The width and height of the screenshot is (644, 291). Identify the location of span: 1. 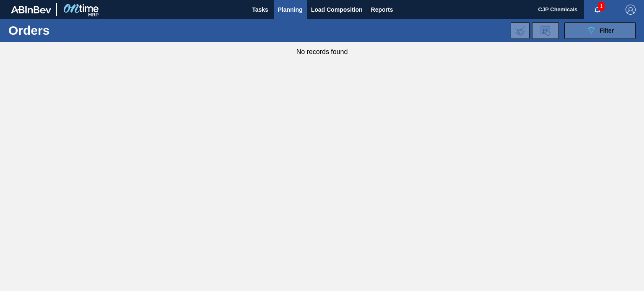
(602, 7).